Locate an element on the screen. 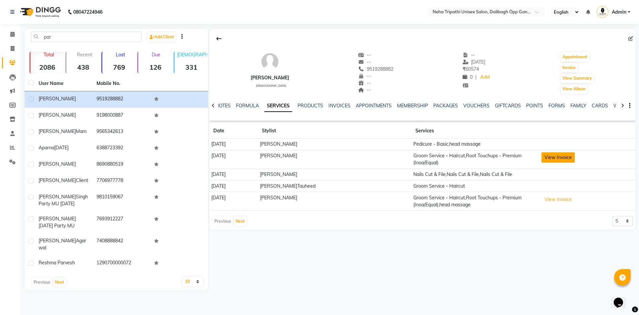 Image resolution: width=639 pixels, height=315 pixels. td: Nails Cut & File,Nails Cut & File,Nails Cut & File is located at coordinates (475, 174).